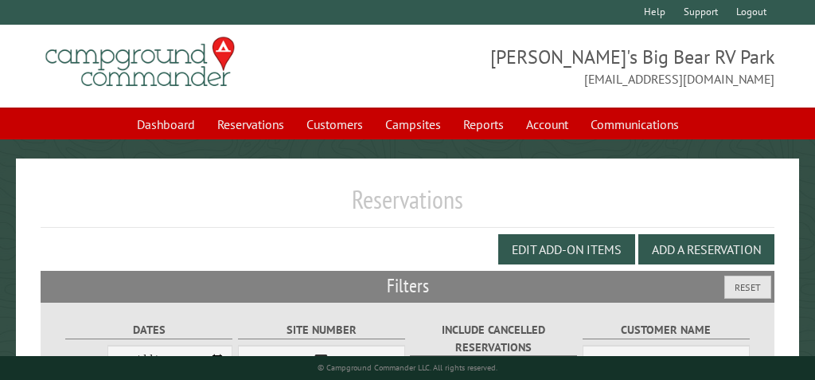 This screenshot has width=815, height=380. Describe the element at coordinates (706, 249) in the screenshot. I see `button: Add a Reservation` at that location.